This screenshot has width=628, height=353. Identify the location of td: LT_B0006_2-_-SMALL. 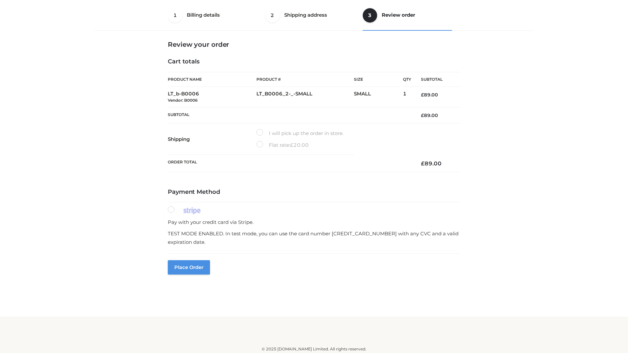
(305, 97).